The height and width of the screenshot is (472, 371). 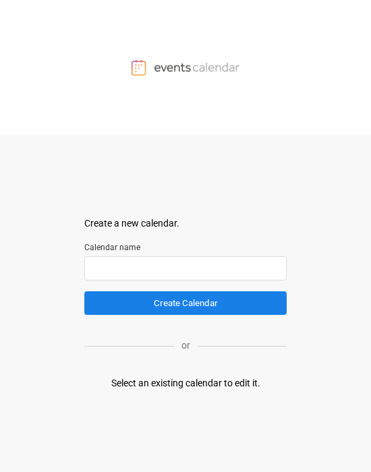 I want to click on img: Events Calendar, so click(x=185, y=67).